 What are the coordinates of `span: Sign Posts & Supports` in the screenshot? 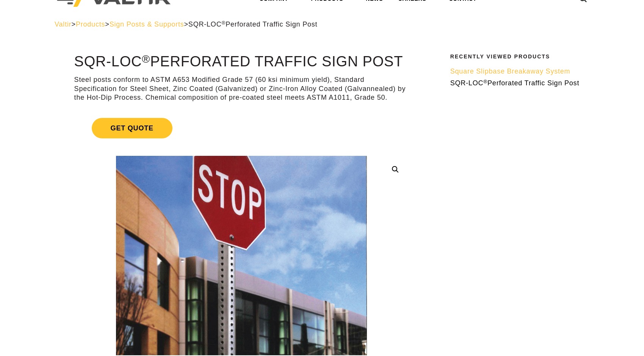 It's located at (147, 24).